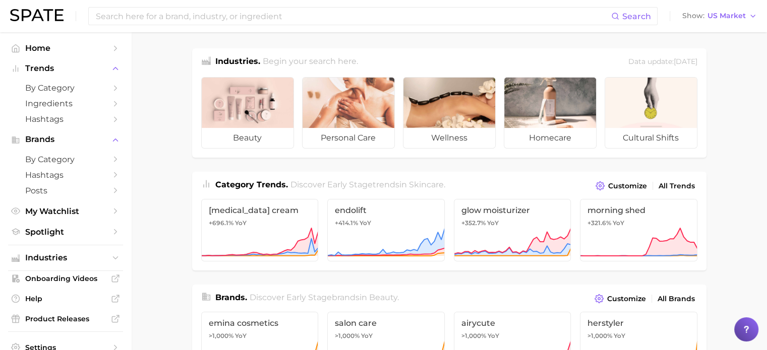 The width and height of the screenshot is (767, 350). What do you see at coordinates (348, 138) in the screenshot?
I see `span: personal care` at bounding box center [348, 138].